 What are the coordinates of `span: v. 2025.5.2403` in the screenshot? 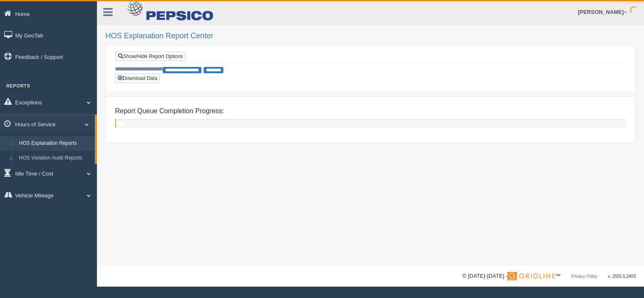 It's located at (622, 276).